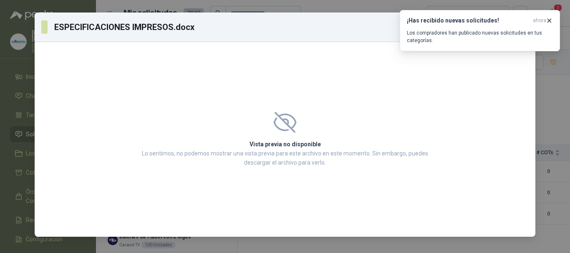 The height and width of the screenshot is (253, 570). I want to click on p: Los compradores han publicado nuevas solicitudes en tus categorías., so click(480, 37).